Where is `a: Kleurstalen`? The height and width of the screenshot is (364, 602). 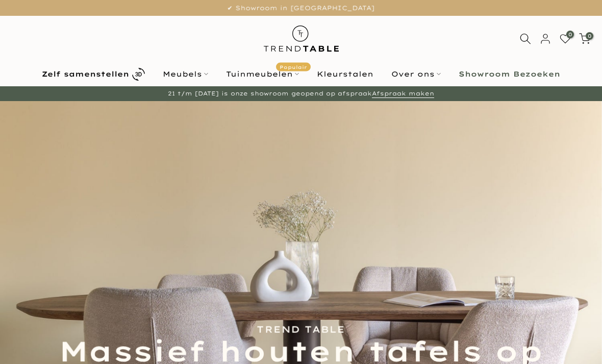 a: Kleurstalen is located at coordinates (345, 74).